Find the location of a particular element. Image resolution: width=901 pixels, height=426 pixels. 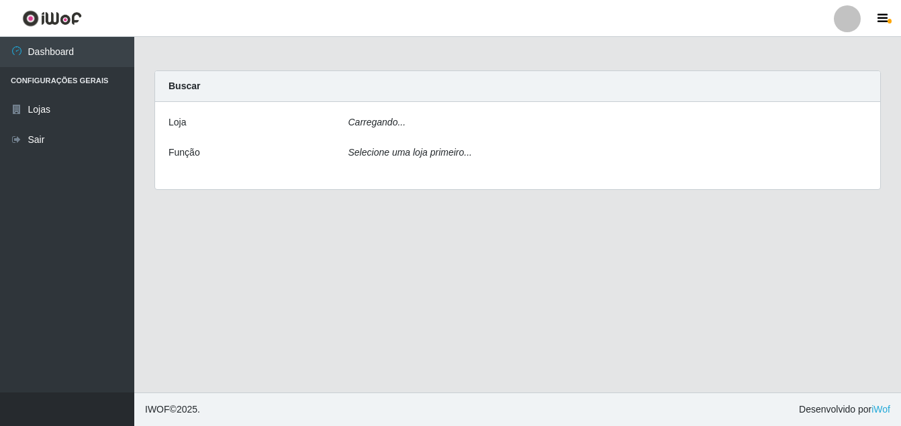

span: Desenvolvido por is located at coordinates (845, 410).